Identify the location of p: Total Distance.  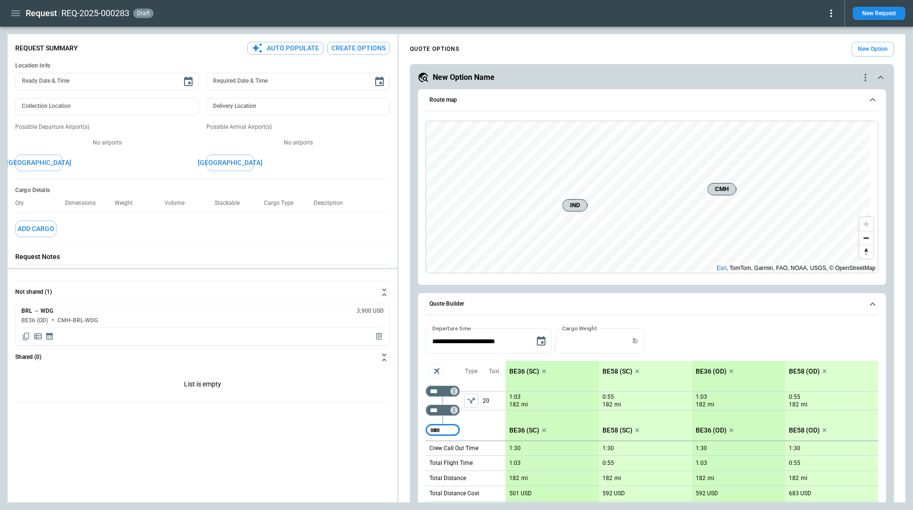
(448, 479).